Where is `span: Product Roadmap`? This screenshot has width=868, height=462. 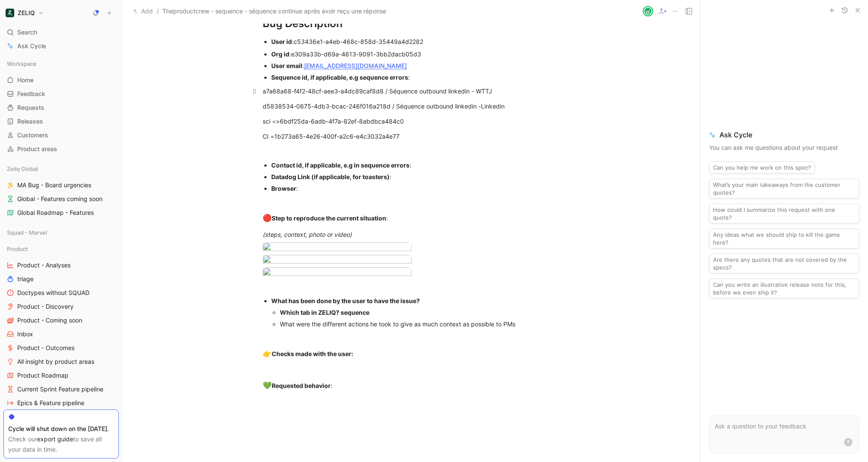
span: Product Roadmap is located at coordinates (42, 375).